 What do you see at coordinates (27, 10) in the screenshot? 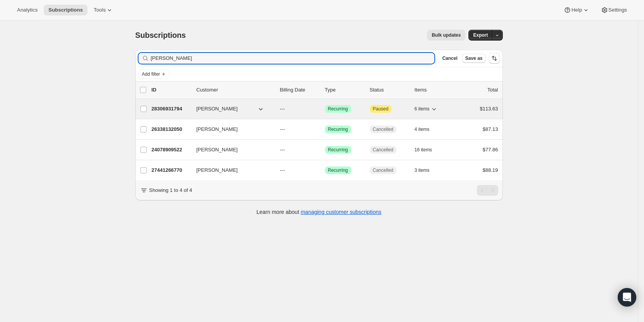
I see `button: Analytics` at bounding box center [27, 10].